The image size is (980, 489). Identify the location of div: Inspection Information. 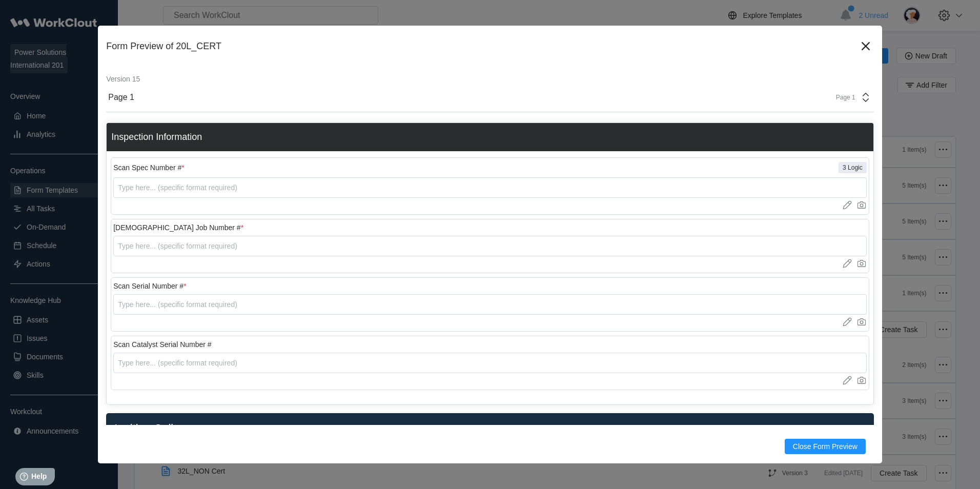
(157, 137).